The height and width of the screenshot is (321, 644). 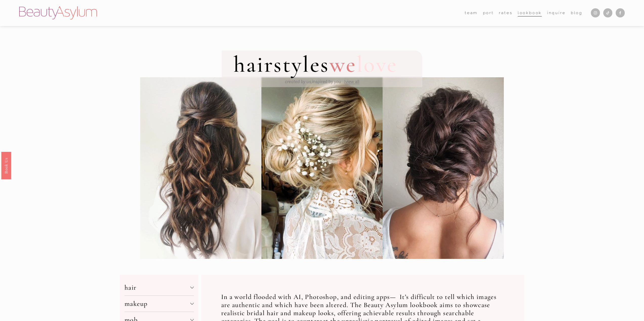 I want to click on img: charlotte-hairstylist.jpeg, so click(x=322, y=168).